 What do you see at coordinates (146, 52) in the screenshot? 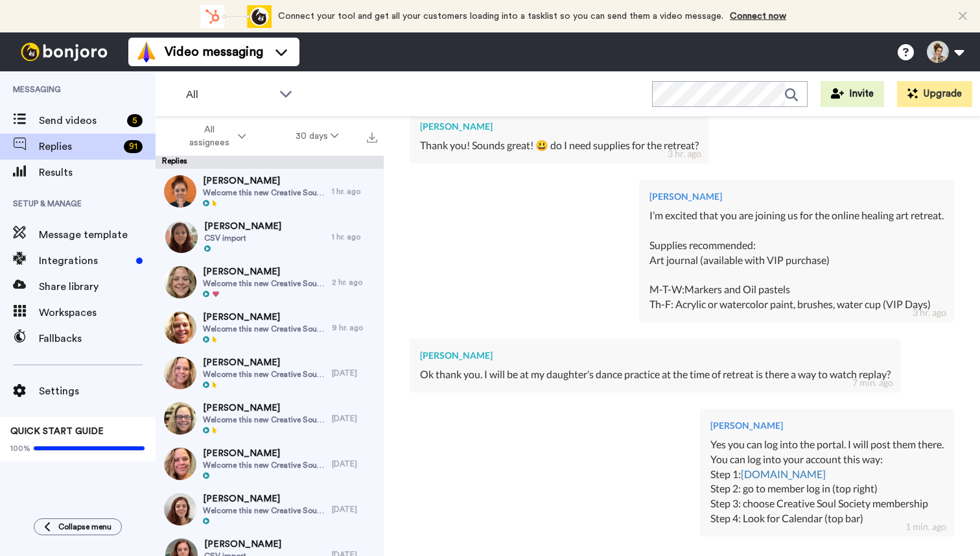
I see `img: vm-color.svg` at bounding box center [146, 52].